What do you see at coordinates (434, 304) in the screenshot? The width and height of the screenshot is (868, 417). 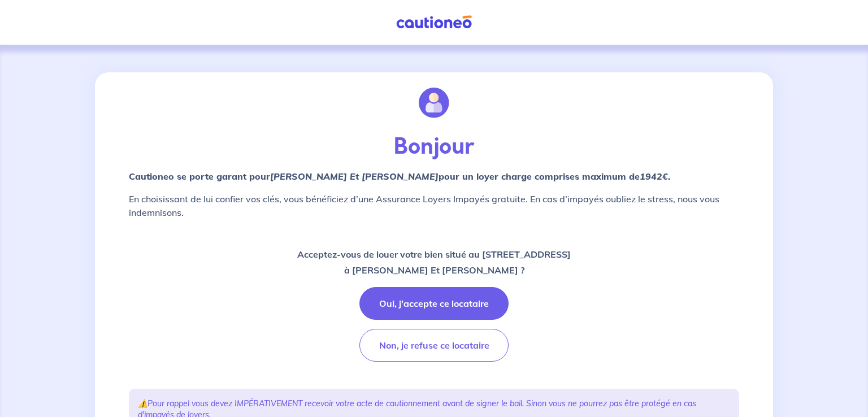 I see `button: Oui, j'accepte ce locataire` at bounding box center [434, 304].